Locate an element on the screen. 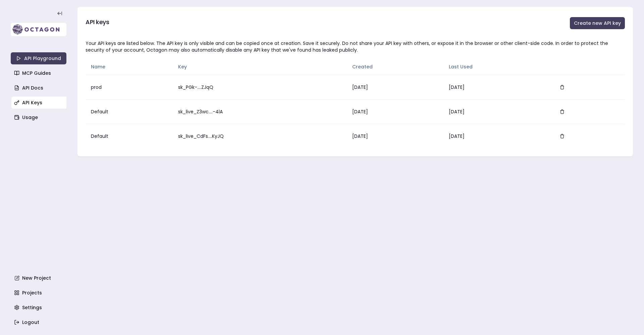 This screenshot has height=335, width=644. a: API Keys is located at coordinates (39, 103).